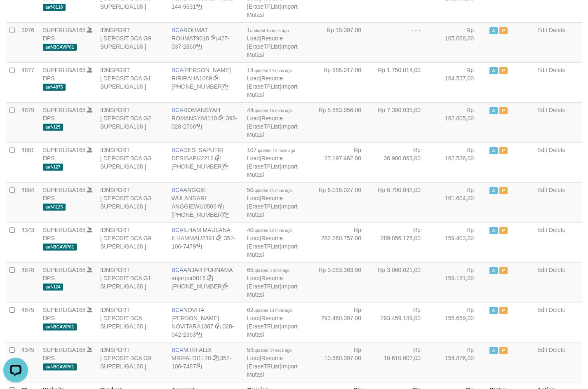 The height and width of the screenshot is (389, 588). Describe the element at coordinates (272, 310) in the screenshot. I see `span: updated 13 mins ago` at that location.